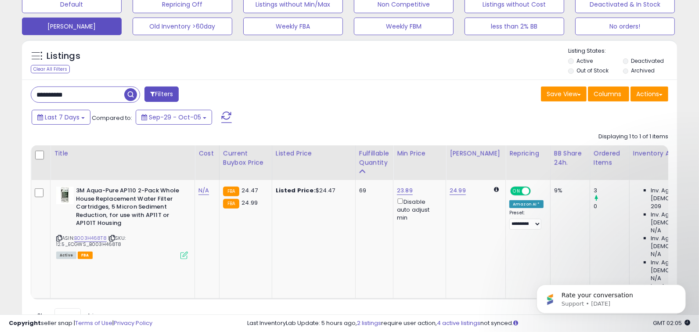 The height and width of the screenshot is (332, 699). I want to click on span: Show: entries, so click(69, 315).